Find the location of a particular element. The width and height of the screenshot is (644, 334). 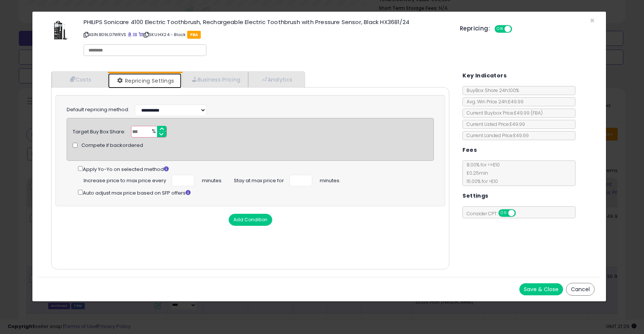

span: Compete if backordered is located at coordinates (112, 146).